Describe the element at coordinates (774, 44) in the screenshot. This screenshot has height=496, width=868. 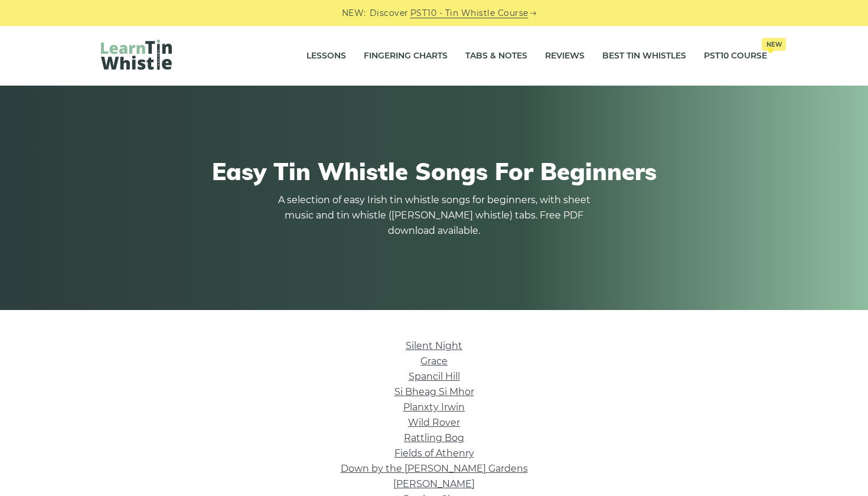
I see `span: New` at that location.